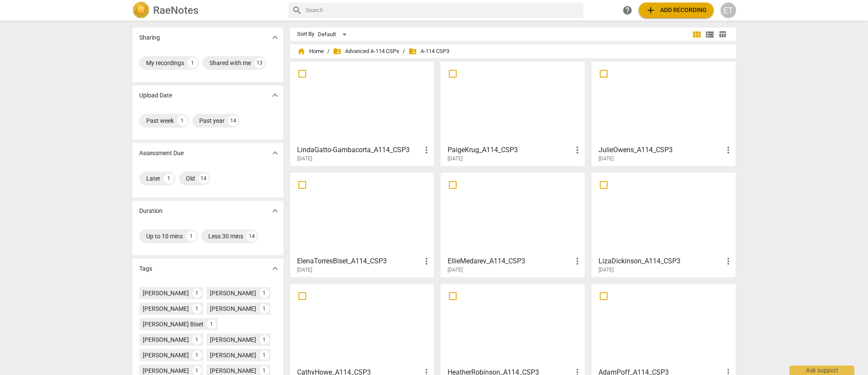 This screenshot has height=375, width=868. Describe the element at coordinates (226, 236) in the screenshot. I see `div: Less 30 mins` at that location.